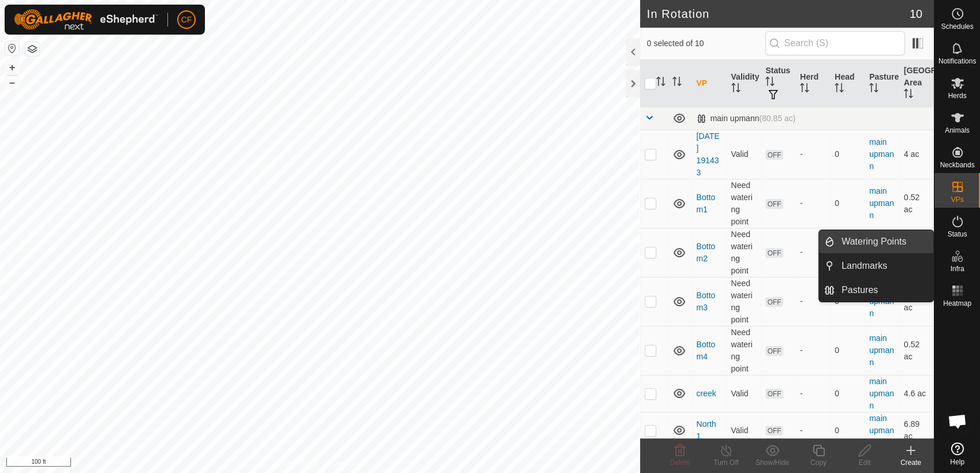 This screenshot has height=473, width=980. What do you see at coordinates (706, 393) in the screenshot?
I see `a: creek` at bounding box center [706, 393].